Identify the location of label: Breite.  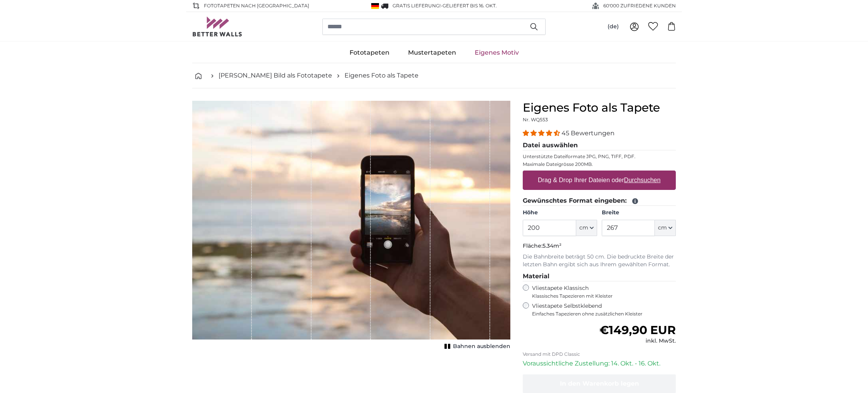
(638, 212).